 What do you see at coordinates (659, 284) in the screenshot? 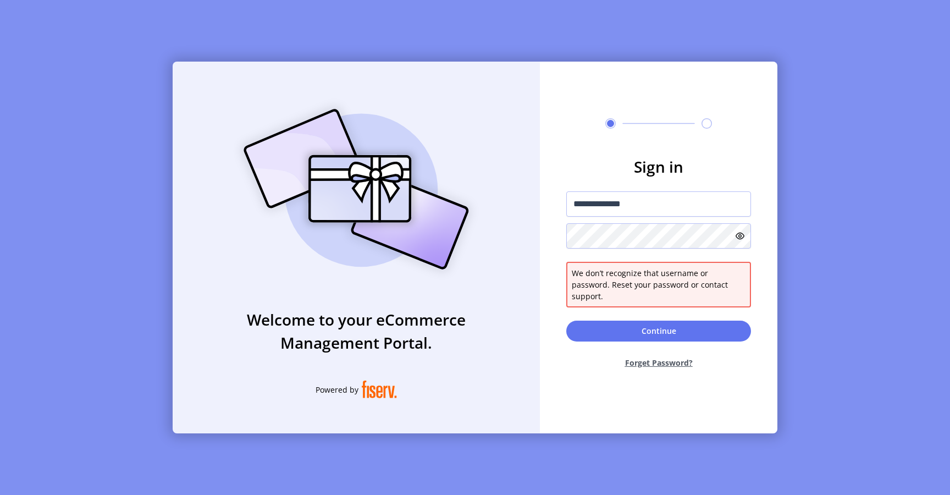
I see `span: We don’t recognize that username or password. Reset your password or contact support.` at bounding box center [659, 284].